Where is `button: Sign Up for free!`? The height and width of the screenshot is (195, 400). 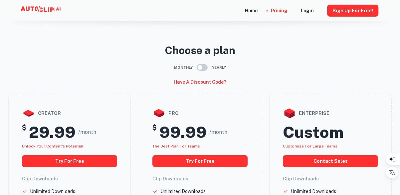 button: Sign Up for free! is located at coordinates (353, 11).